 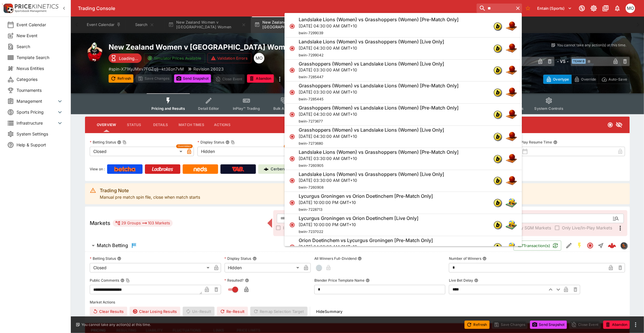 What do you see at coordinates (233, 312) in the screenshot?
I see `button: Re-Result` at bounding box center [233, 312].